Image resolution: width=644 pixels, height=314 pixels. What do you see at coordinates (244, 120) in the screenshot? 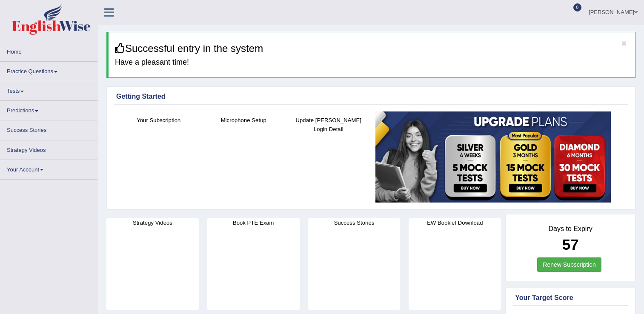
I see `h4: Microphone Setup` at bounding box center [244, 120].